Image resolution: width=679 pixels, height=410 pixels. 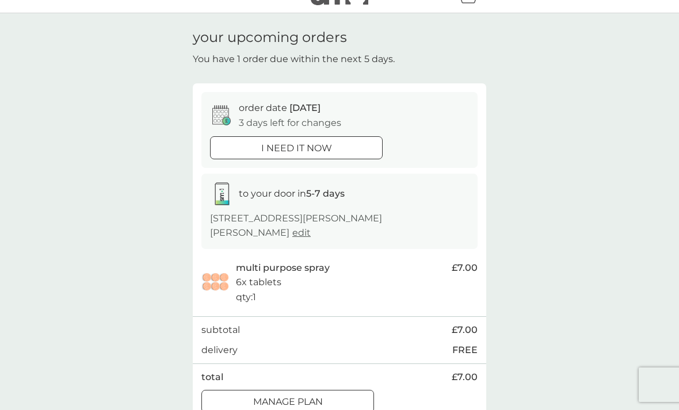 I want to click on p: total, so click(x=212, y=377).